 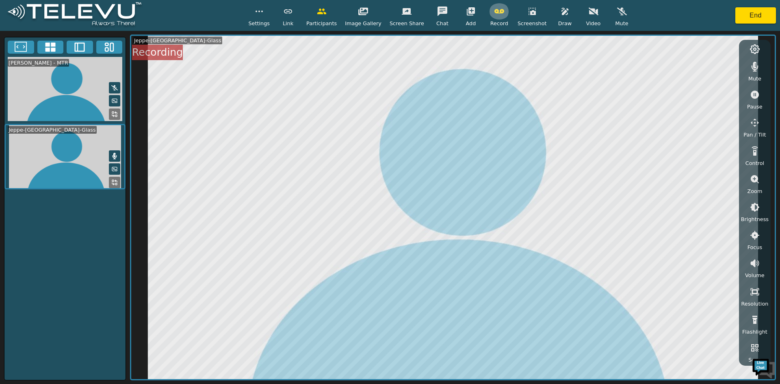 What do you see at coordinates (755, 219) in the screenshot?
I see `span: Brightness` at bounding box center [755, 219].